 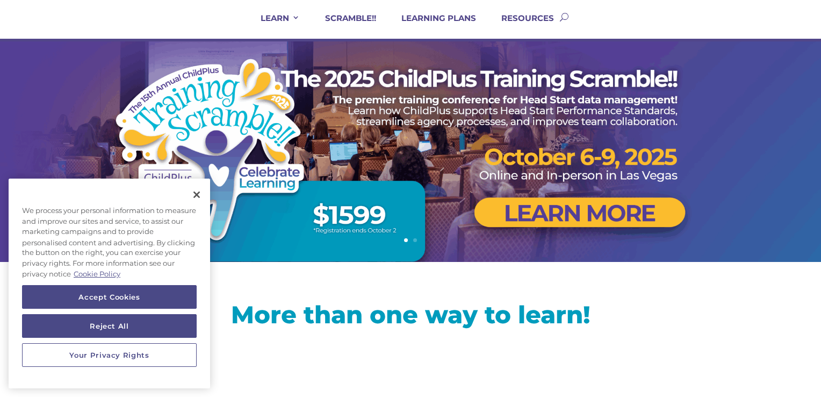 What do you see at coordinates (97, 274) in the screenshot?
I see `a: More information about your privacy, opens in a new tab` at bounding box center [97, 274].